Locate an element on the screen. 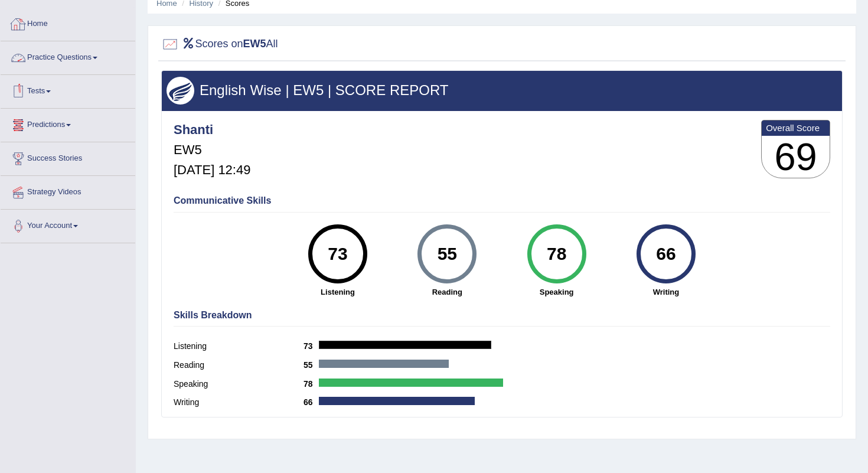  label: Reading is located at coordinates (238, 365).